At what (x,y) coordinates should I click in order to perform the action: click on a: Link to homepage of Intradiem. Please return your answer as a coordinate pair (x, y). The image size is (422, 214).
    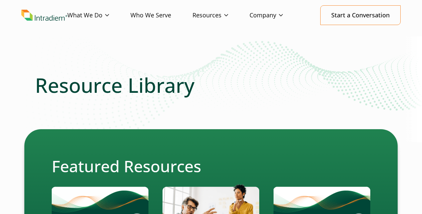
    Looking at the image, I should click on (44, 15).